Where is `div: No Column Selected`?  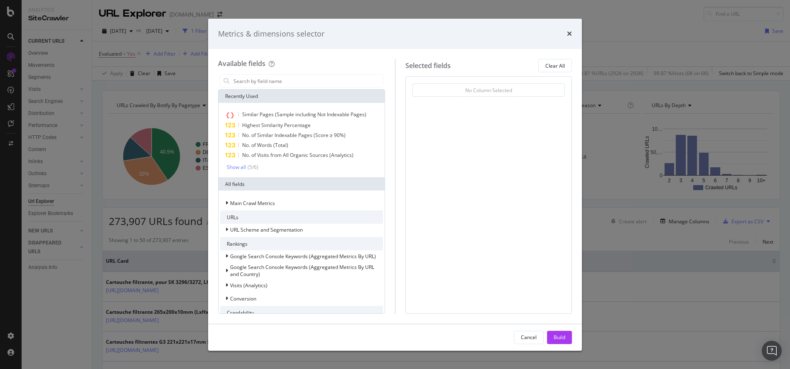 div: No Column Selected is located at coordinates (488, 90).